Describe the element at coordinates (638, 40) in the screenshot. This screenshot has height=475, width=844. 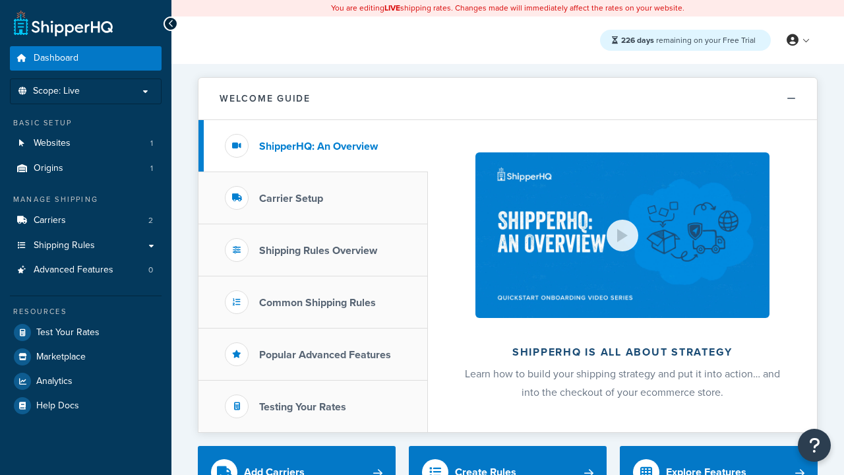
I see `strong: 226 days` at that location.